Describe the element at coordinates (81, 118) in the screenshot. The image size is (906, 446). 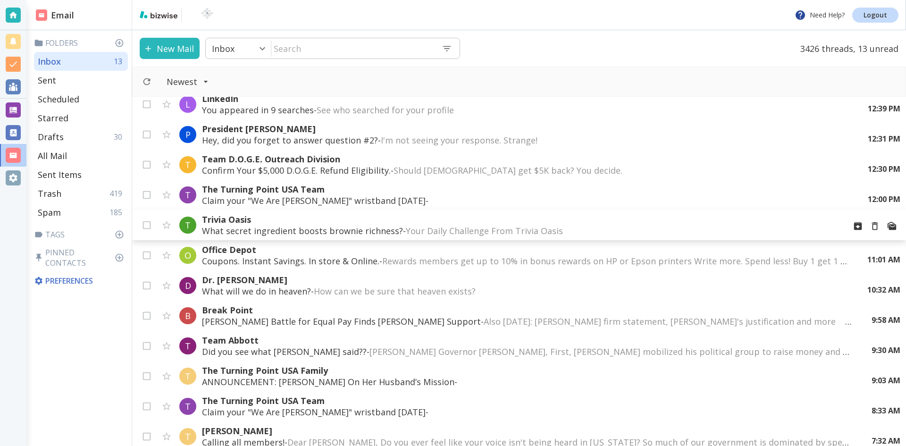
I see `div: Starred` at that location.